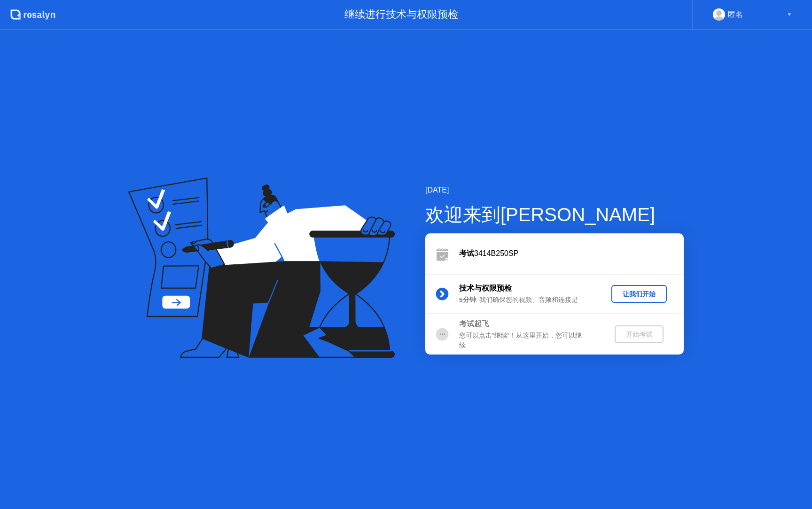  What do you see at coordinates (527, 300) in the screenshot?
I see `div: : 我们确保您的视频、音频和连接是` at bounding box center [527, 300].